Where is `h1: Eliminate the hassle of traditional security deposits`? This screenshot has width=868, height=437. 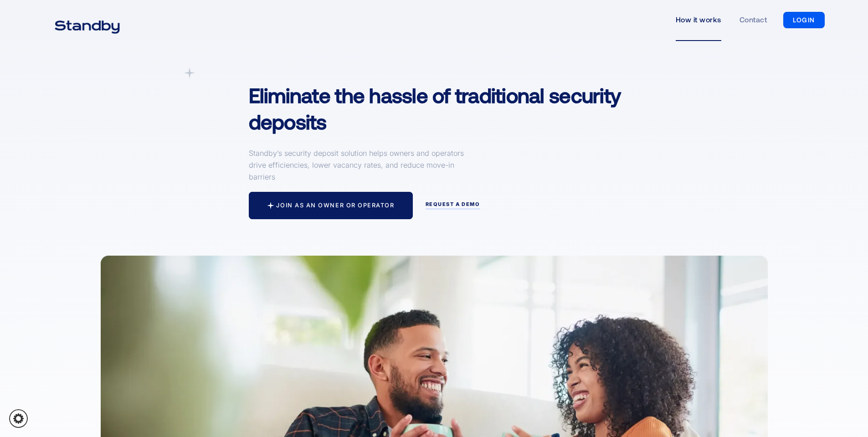 h1: Eliminate the hassle of traditional security deposits is located at coordinates (462, 108).